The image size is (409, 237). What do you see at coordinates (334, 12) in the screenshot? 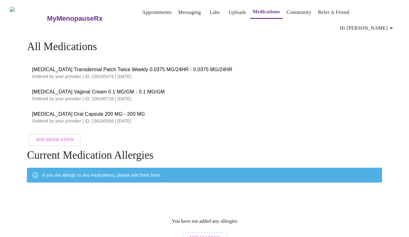
I see `button: Refer a Friend` at bounding box center [334, 12].